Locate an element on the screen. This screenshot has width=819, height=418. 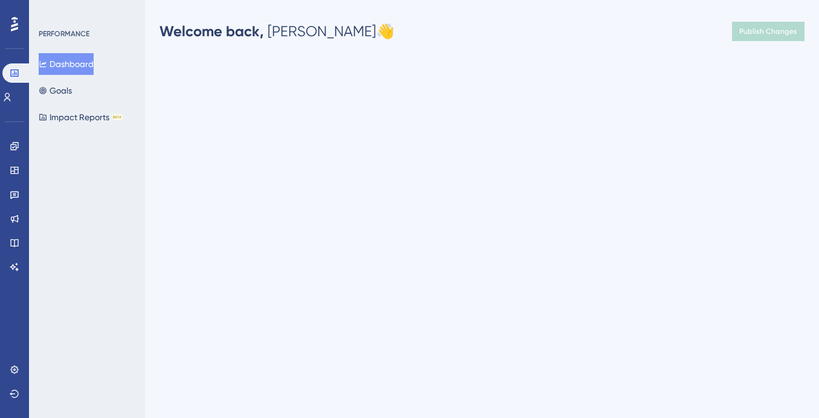
span: Publish Changes is located at coordinates (768, 31).